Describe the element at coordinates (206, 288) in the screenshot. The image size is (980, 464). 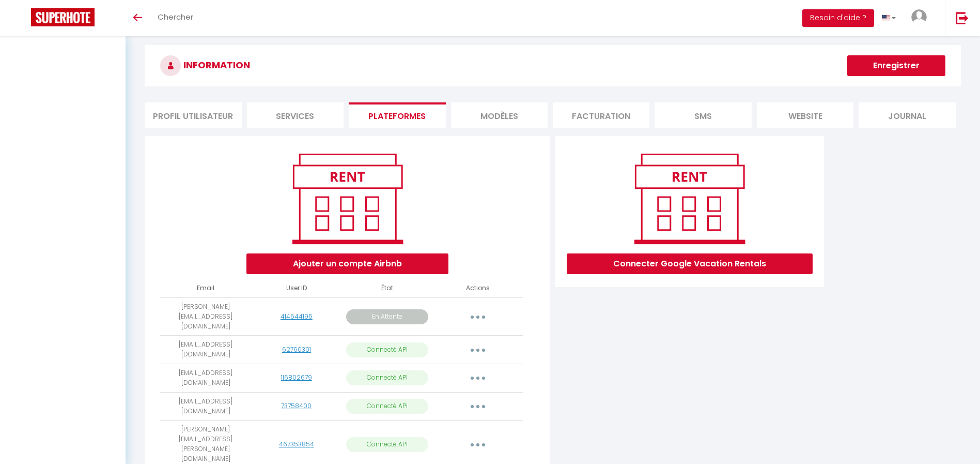
I see `th: Email` at that location.